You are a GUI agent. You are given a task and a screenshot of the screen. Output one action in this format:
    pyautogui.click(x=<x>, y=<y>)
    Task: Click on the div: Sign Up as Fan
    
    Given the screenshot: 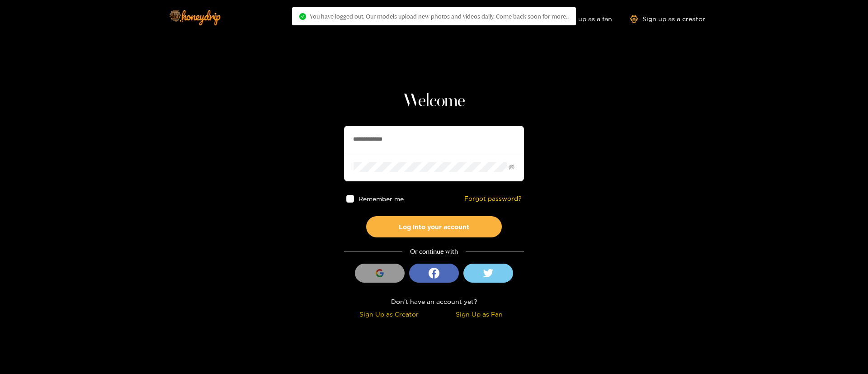 What is the action you would take?
    pyautogui.click(x=479, y=314)
    